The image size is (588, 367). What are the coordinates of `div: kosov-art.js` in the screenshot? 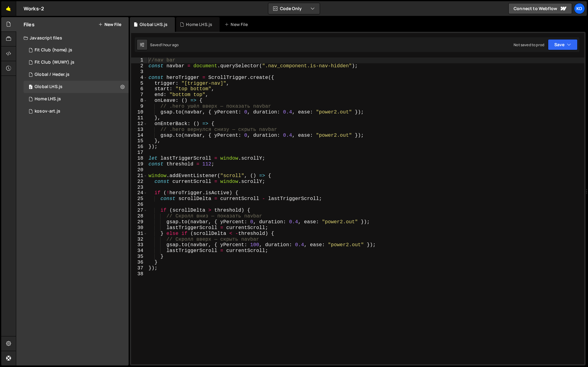 It's located at (47, 111).